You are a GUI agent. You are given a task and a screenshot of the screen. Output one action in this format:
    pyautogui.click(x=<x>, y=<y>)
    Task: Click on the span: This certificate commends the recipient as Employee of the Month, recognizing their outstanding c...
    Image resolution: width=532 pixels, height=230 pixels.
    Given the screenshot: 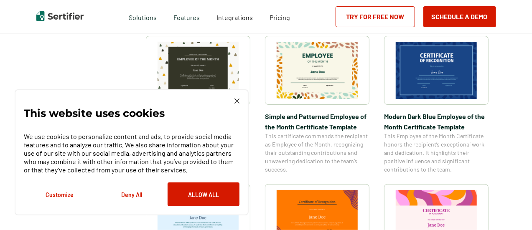 What is the action you would take?
    pyautogui.click(x=317, y=153)
    